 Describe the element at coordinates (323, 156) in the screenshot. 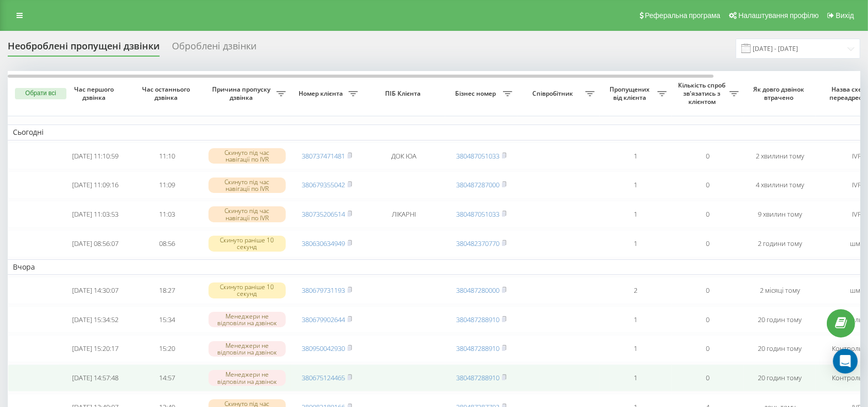

I see `a: 380737471481` at that location.